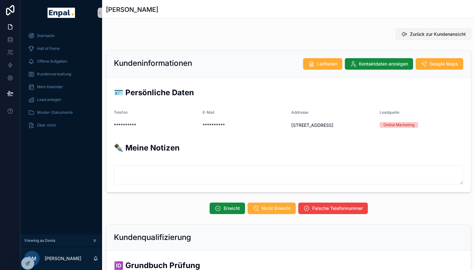  Describe the element at coordinates (399, 125) in the screenshot. I see `div: Online Marketing` at that location.